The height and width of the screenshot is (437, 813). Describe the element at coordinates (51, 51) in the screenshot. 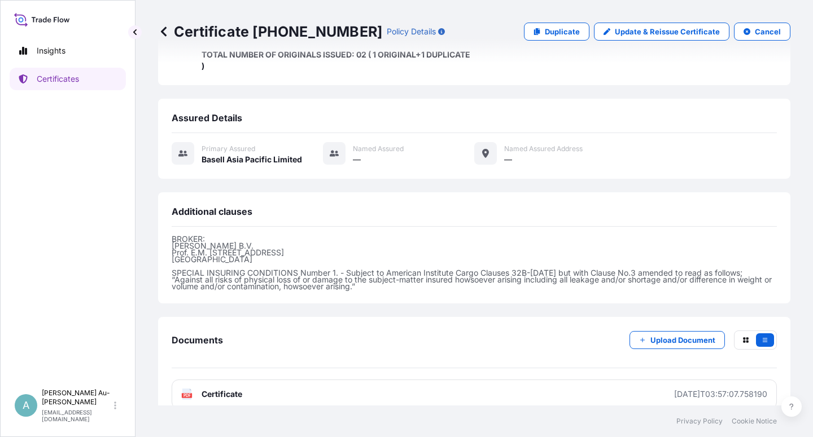

I see `p: Insights` at that location.